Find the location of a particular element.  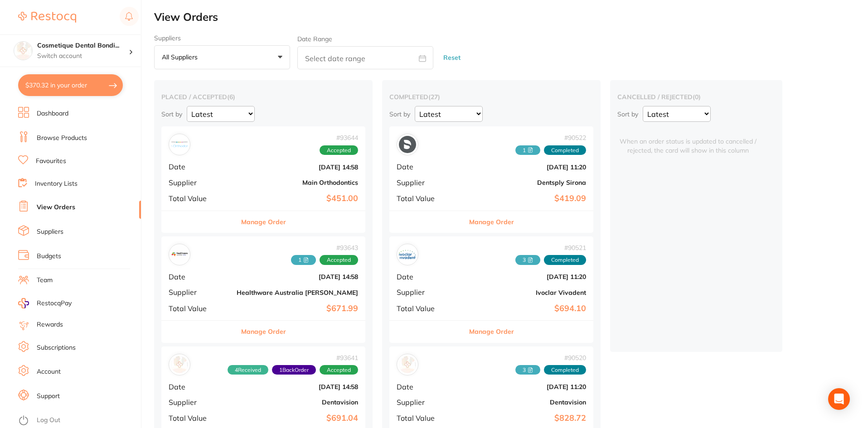

label: Date Range is located at coordinates (315, 39).